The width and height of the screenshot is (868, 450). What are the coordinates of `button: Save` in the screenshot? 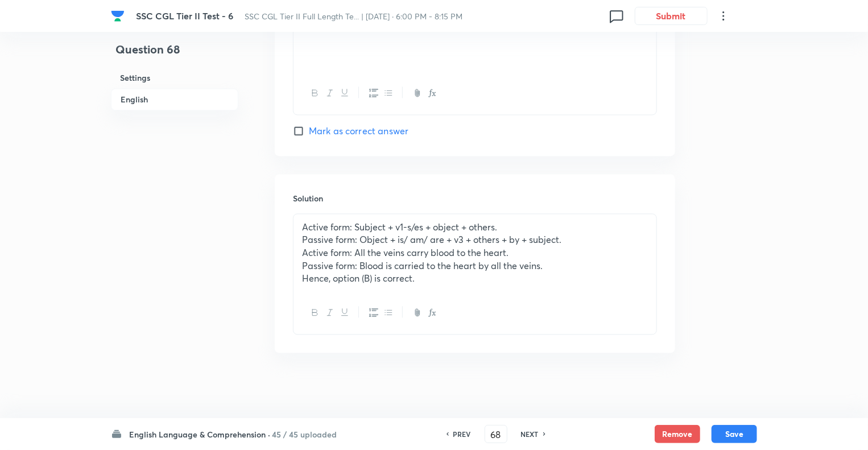 It's located at (734, 434).